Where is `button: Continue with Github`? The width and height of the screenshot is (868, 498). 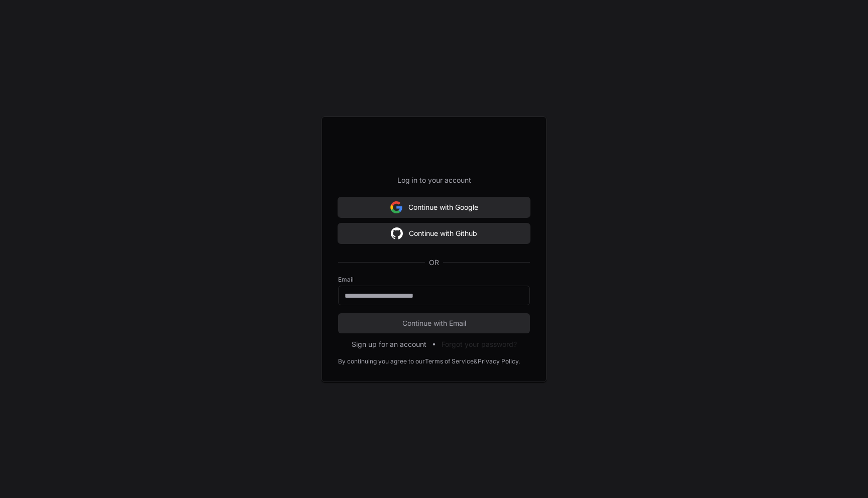 button: Continue with Github is located at coordinates (434, 233).